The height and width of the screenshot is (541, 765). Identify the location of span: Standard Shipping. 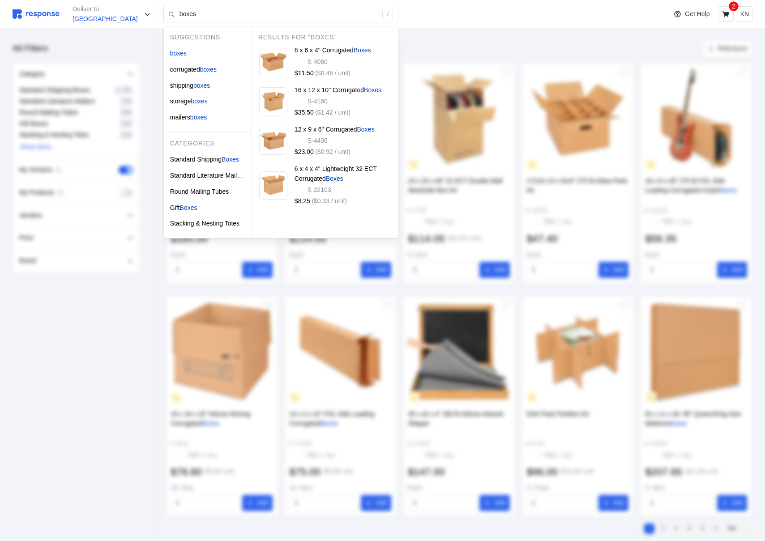
(196, 159).